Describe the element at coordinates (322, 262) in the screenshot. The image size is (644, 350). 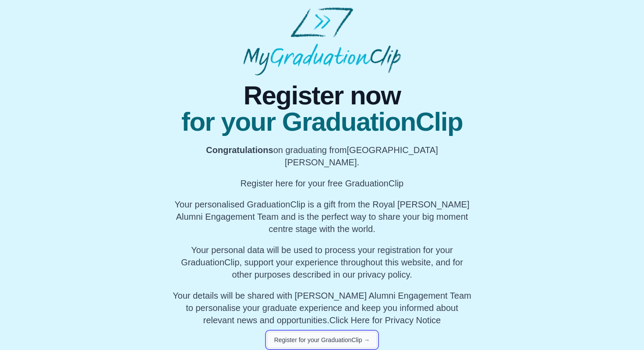
I see `p: Your personal data will be used to process your registration for your GraduationClip, support you...` at that location.